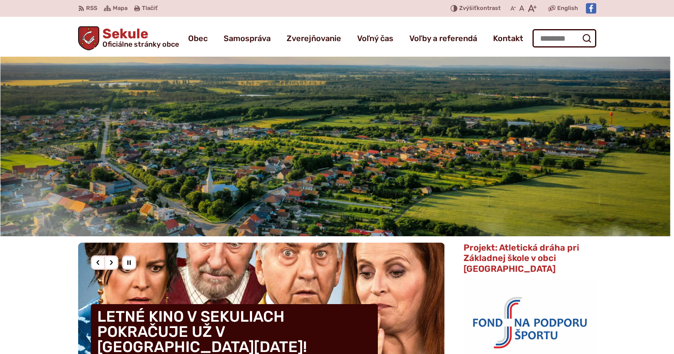 This screenshot has width=674, height=354. What do you see at coordinates (120, 8) in the screenshot?
I see `span: Mapa` at bounding box center [120, 8].